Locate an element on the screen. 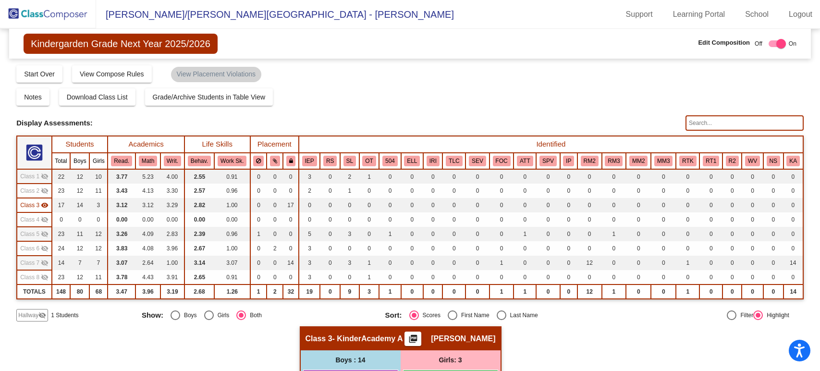  button: IP is located at coordinates (568, 161).